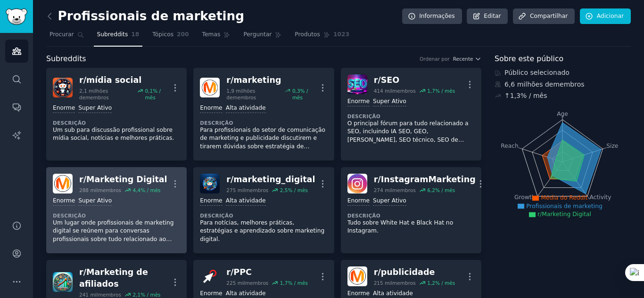 This screenshot has width=644, height=298. Describe the element at coordinates (113, 134) in the screenshot. I see `font: Um sub para discussão profissional sobre mídia social, notícias e melhores práticas.` at that location.